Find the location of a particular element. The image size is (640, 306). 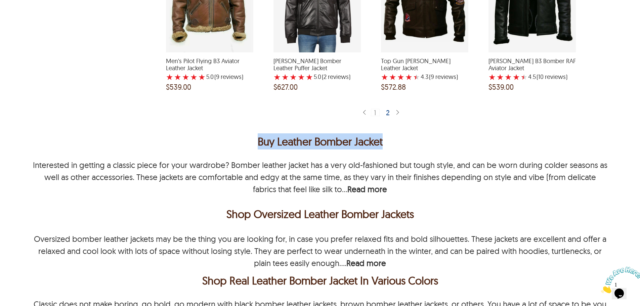

div: Shop Real Leather Bomber Jacket In Various Colors is located at coordinates (320, 281).